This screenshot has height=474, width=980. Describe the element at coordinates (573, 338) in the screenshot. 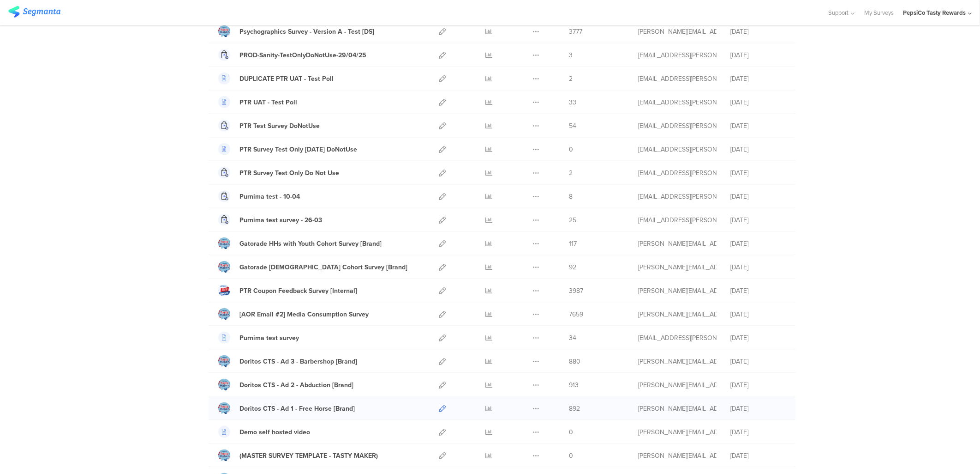

I see `span: 34` at that location.